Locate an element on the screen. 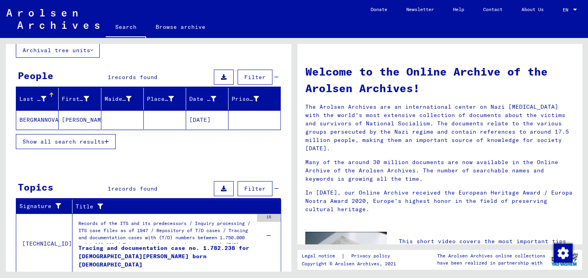  button: Show all search results is located at coordinates (66, 142).